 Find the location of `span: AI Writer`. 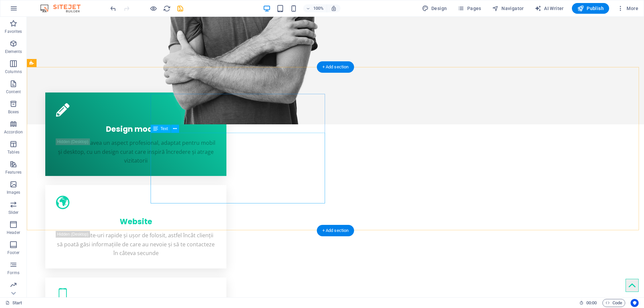

span: AI Writer is located at coordinates (549, 8).